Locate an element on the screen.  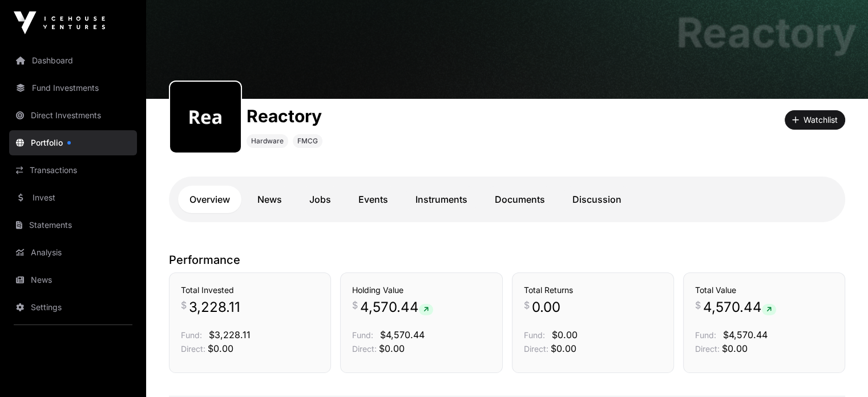
span: $3,228.11 is located at coordinates (229, 335).